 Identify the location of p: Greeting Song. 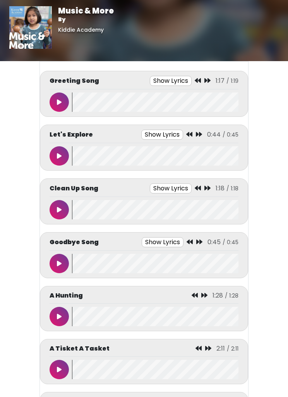
(74, 81).